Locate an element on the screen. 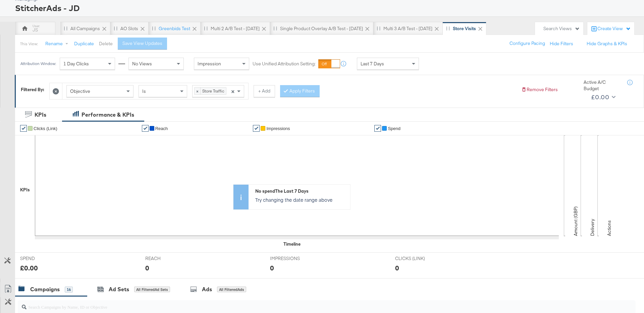 This screenshot has width=644, height=313. div: Greenbids Test is located at coordinates (174, 28).